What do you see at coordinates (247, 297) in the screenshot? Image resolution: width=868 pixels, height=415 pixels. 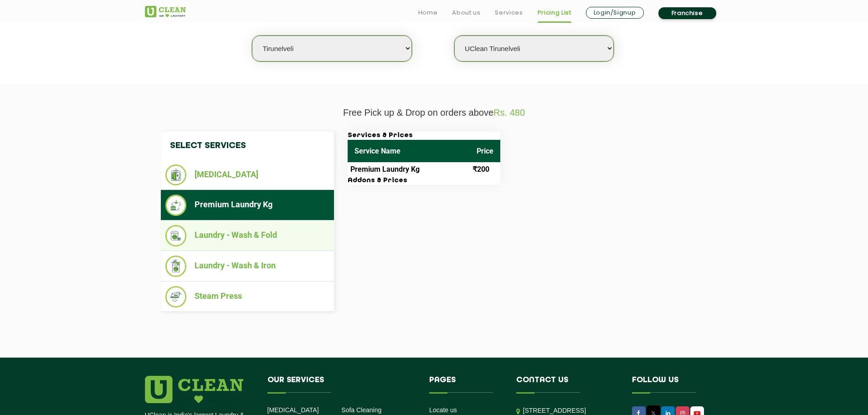 I see `li: Steam Press` at bounding box center [247, 297].